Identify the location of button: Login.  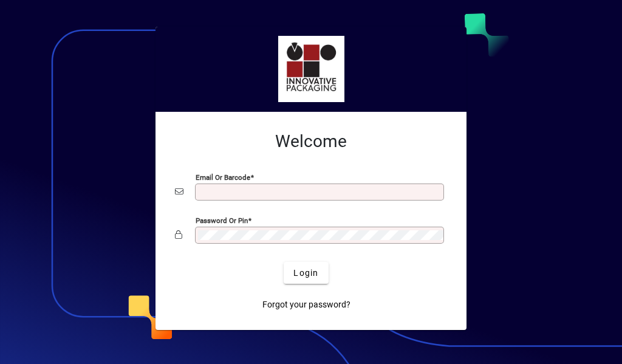
(306, 273).